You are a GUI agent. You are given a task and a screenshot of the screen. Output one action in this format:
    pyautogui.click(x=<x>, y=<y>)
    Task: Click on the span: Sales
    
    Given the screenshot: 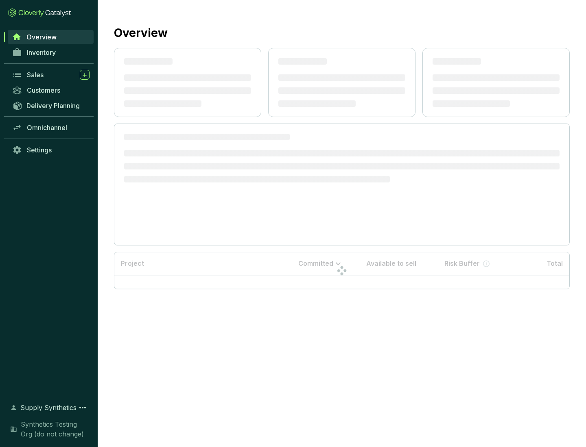 What is the action you would take?
    pyautogui.click(x=35, y=75)
    